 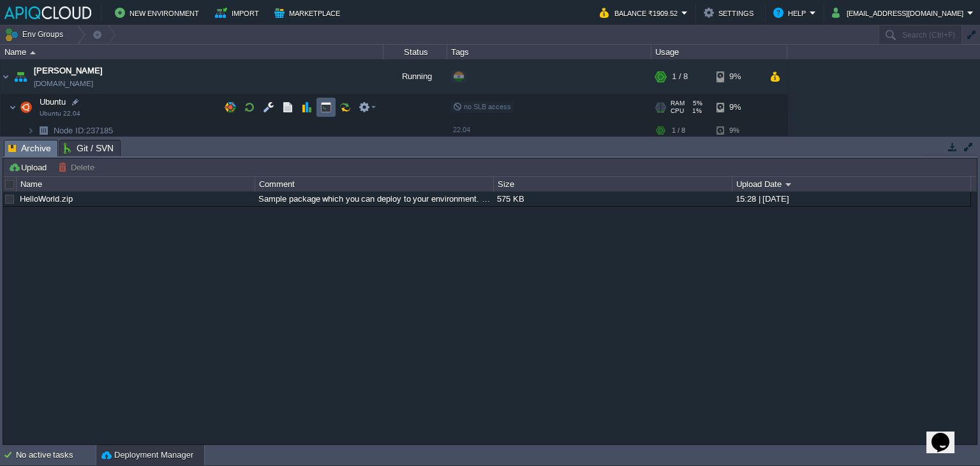 I want to click on button: Marketplace, so click(x=308, y=13).